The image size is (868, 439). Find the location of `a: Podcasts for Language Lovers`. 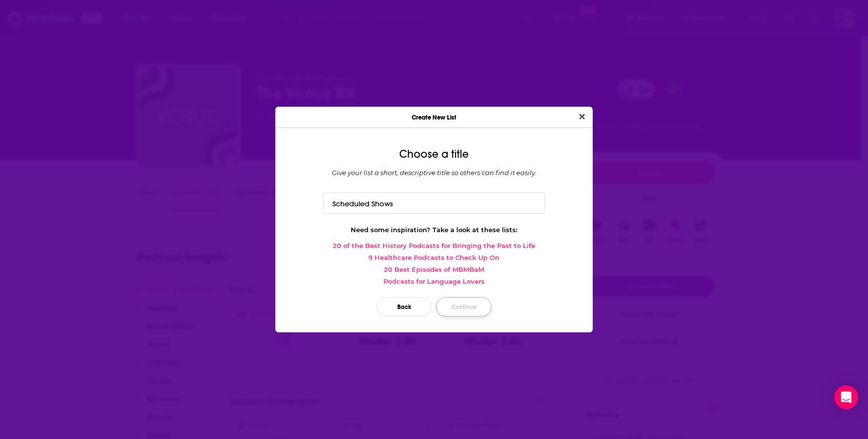

a: Podcasts for Language Lovers is located at coordinates (434, 281).